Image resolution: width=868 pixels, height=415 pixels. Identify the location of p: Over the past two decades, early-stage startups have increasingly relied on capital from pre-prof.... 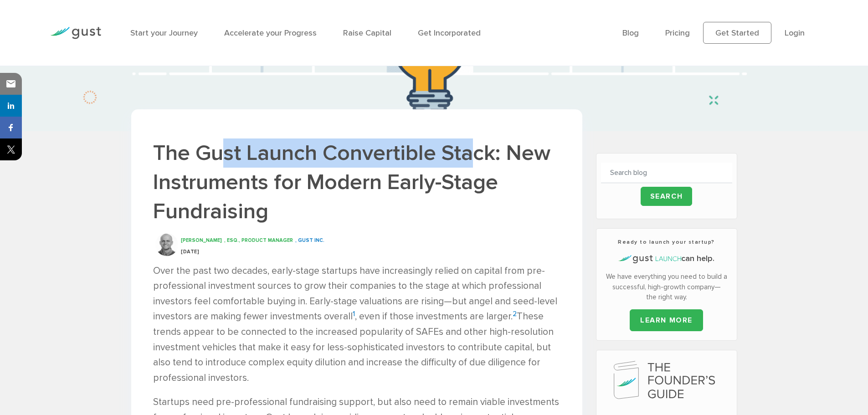
(357, 324).